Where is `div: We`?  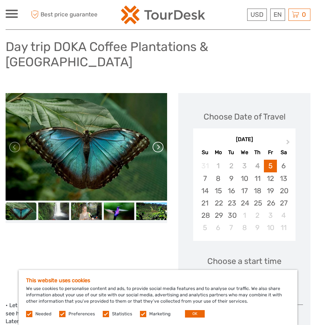
div: We is located at coordinates (244, 152).